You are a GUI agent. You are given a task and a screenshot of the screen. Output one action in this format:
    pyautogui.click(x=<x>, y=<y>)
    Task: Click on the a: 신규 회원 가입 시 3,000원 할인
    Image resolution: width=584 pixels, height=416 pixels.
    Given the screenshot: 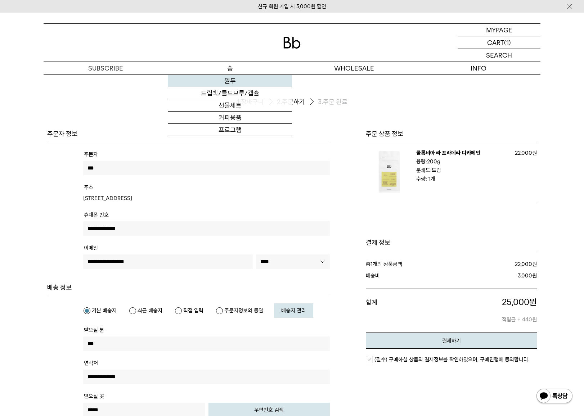 What is the action you would take?
    pyautogui.click(x=292, y=6)
    